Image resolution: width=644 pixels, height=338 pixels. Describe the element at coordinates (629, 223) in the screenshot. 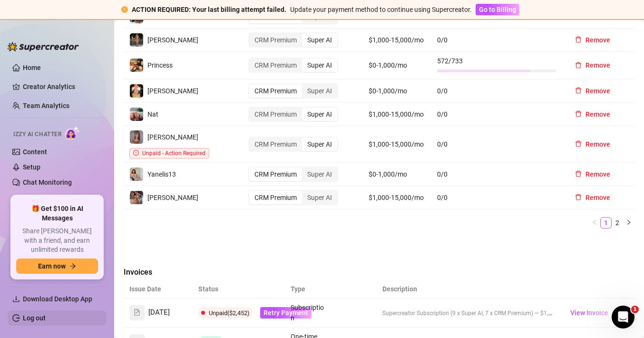

I see `button: right` at that location.